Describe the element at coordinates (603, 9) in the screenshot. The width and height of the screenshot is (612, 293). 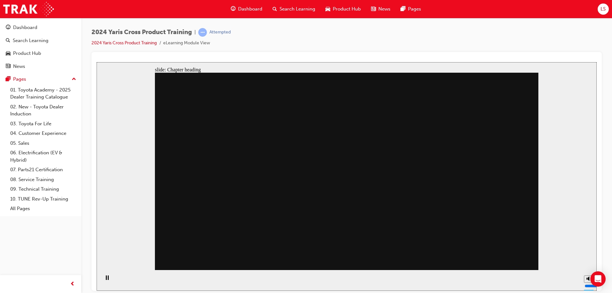
I see `button: LS` at that location.